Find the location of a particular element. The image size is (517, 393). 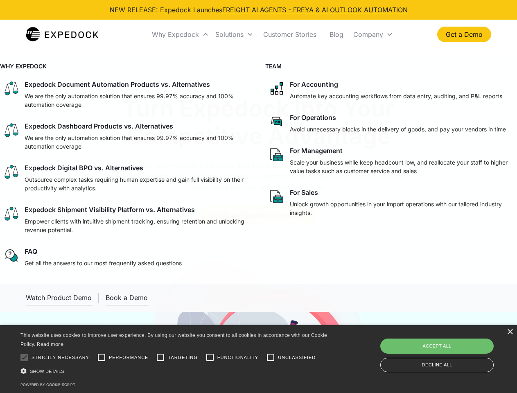

div: NEW RELEASE: Expedock Launches is located at coordinates (259, 10).